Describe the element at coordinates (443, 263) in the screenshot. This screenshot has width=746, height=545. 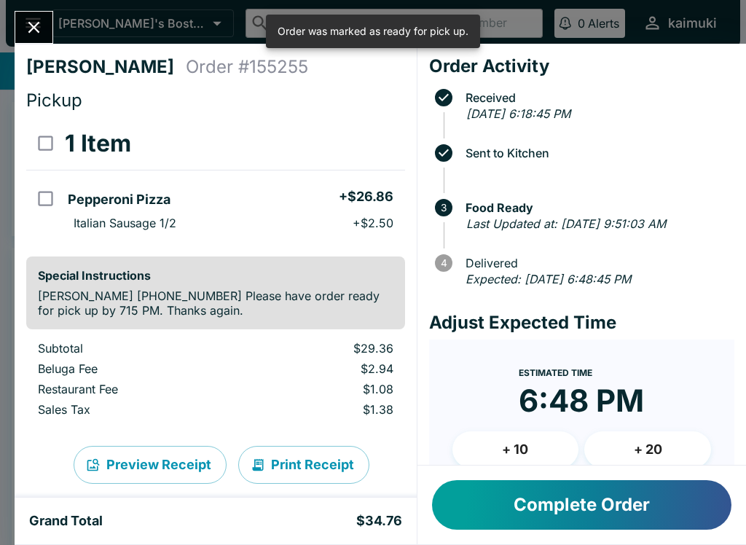
I see `text: 4` at that location.